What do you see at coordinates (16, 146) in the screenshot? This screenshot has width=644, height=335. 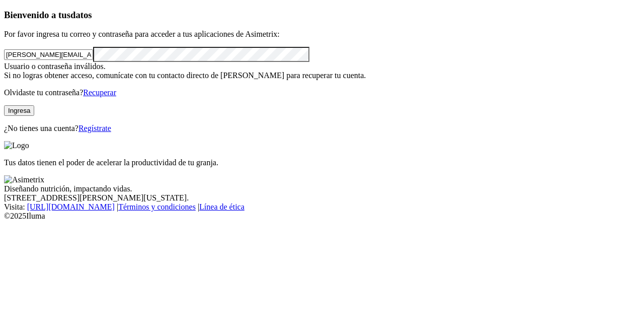 I see `img: Logo` at bounding box center [16, 146].